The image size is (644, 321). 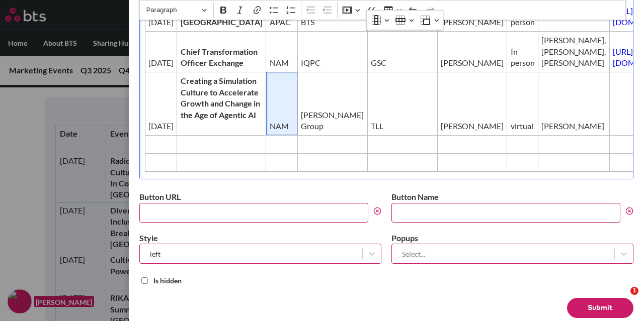 I want to click on button: Submit, so click(x=600, y=308).